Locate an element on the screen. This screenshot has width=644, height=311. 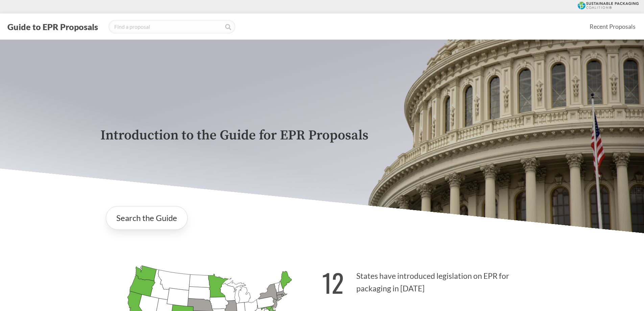
a: Search the Guide is located at coordinates (147, 218).